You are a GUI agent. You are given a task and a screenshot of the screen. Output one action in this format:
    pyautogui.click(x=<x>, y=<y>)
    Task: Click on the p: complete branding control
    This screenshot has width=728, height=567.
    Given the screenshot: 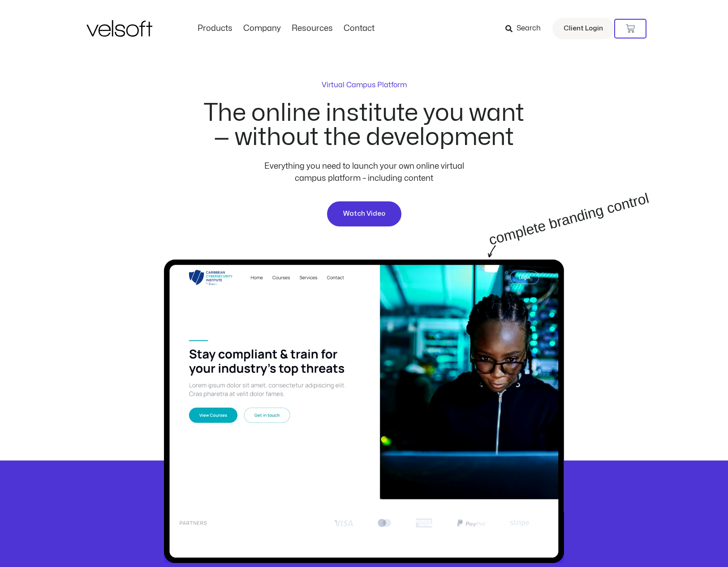 What is the action you would take?
    pyautogui.click(x=526, y=230)
    